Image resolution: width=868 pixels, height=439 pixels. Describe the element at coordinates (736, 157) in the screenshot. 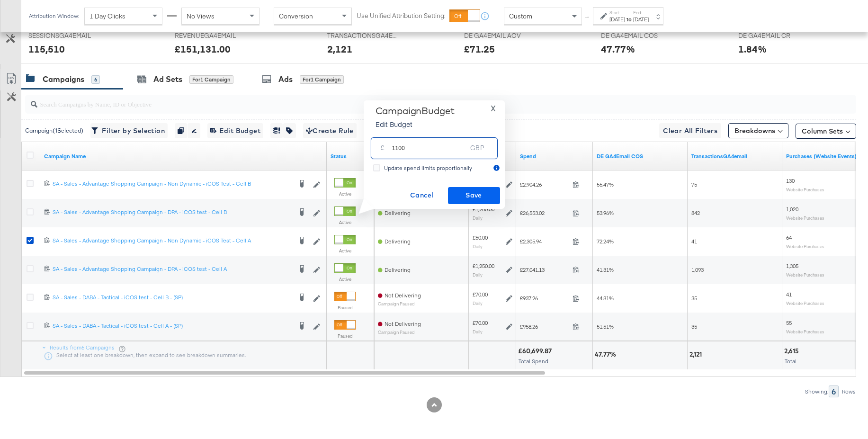

I see `a: Transactions - The total number of transactions` at that location.